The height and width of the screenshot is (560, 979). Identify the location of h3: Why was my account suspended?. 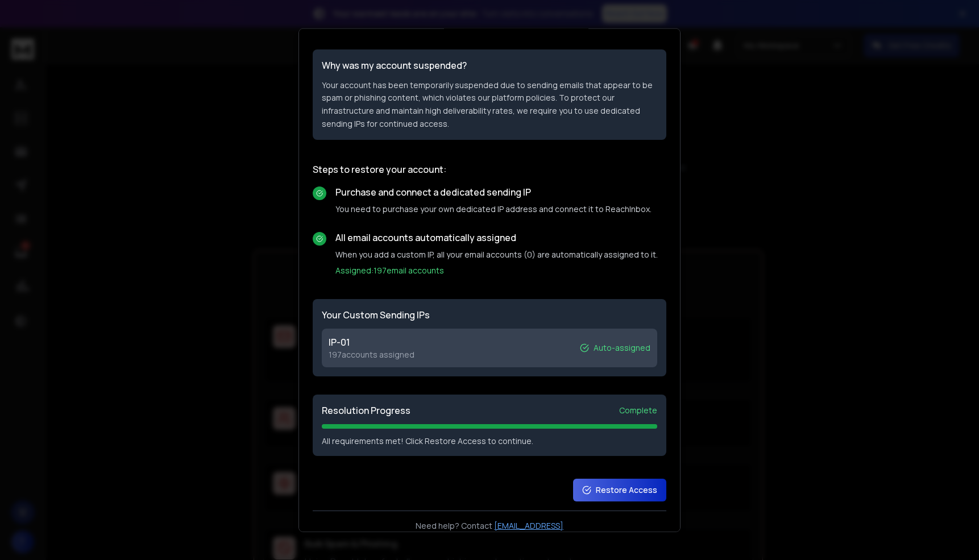
(490, 65).